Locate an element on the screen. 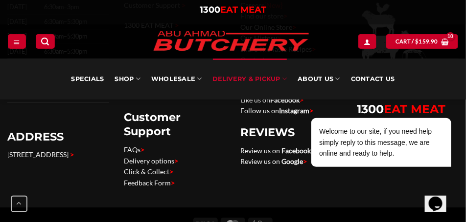 The height and width of the screenshot is (222, 466). img: Abu Ahmad Butchery is located at coordinates (231, 42).